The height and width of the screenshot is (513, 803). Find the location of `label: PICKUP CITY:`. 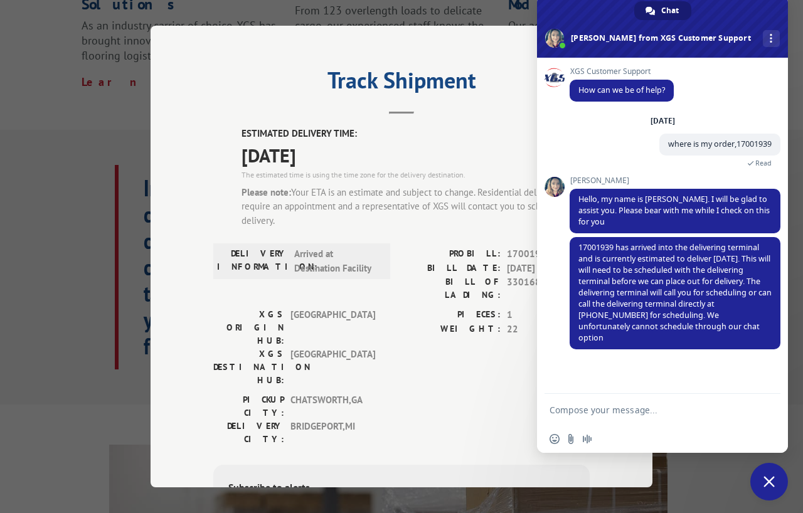

label: PICKUP CITY: is located at coordinates (248, 406).